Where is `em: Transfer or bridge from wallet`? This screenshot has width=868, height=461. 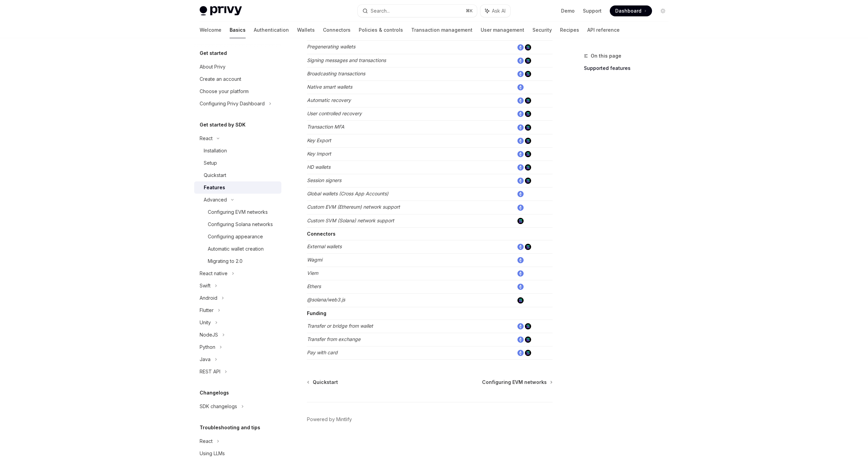
em: Transfer or bridge from wallet is located at coordinates (340, 326).